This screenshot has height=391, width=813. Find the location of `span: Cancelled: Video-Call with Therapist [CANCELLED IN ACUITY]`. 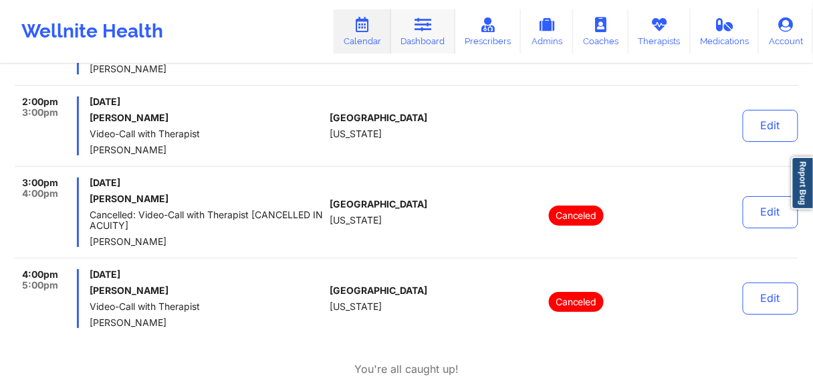

span: Cancelled: Video-Call with Therapist [CANCELLED IN ACUITY] is located at coordinates (207, 220).